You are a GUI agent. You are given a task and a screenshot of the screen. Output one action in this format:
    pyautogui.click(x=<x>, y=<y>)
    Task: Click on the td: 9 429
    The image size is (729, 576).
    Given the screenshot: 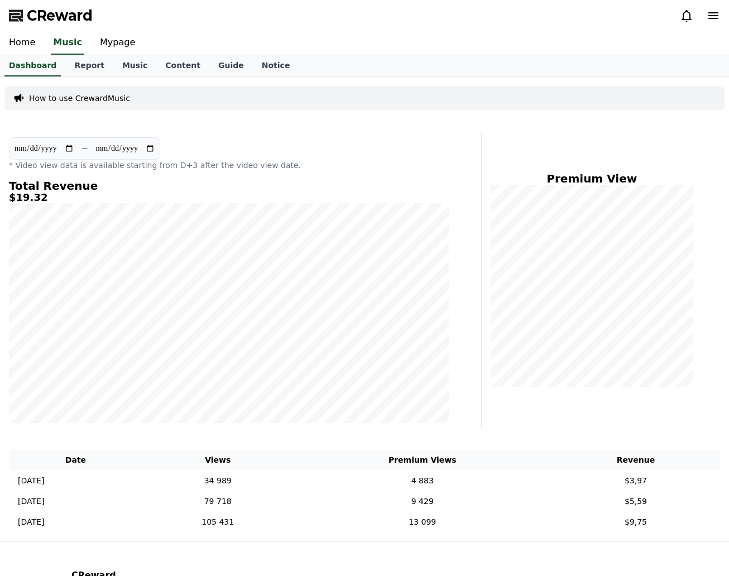 What is the action you would take?
    pyautogui.click(x=422, y=501)
    